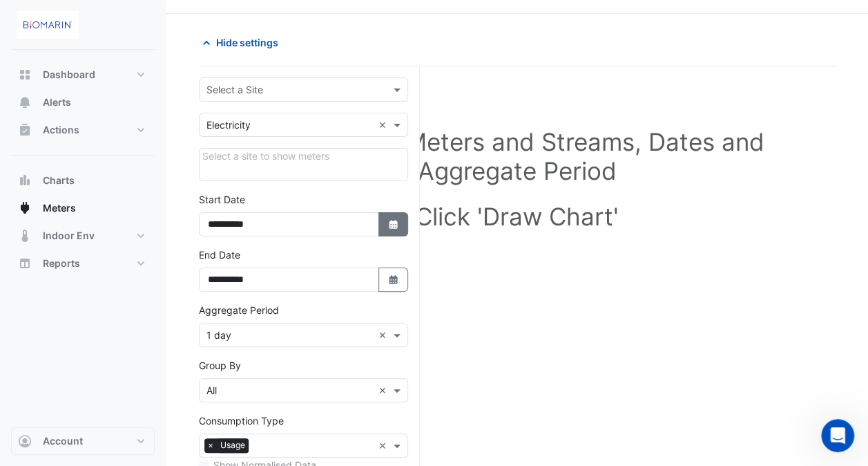 This screenshot has height=466, width=868. I want to click on span: Charts, so click(59, 181).